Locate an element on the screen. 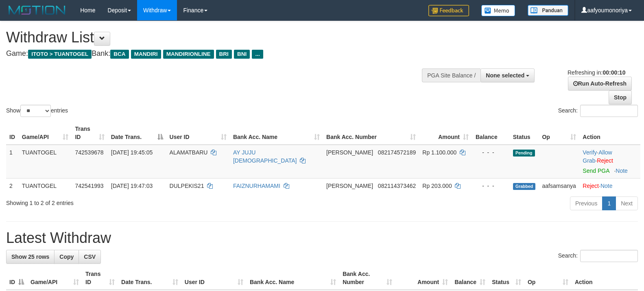  img: MOTION_logo.png is located at coordinates (37, 10).